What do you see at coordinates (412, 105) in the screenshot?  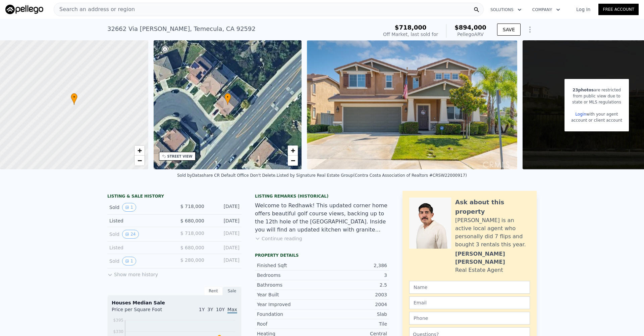 I see `img: Sale: 166709408 Parcel: 24754241` at bounding box center [412, 105].